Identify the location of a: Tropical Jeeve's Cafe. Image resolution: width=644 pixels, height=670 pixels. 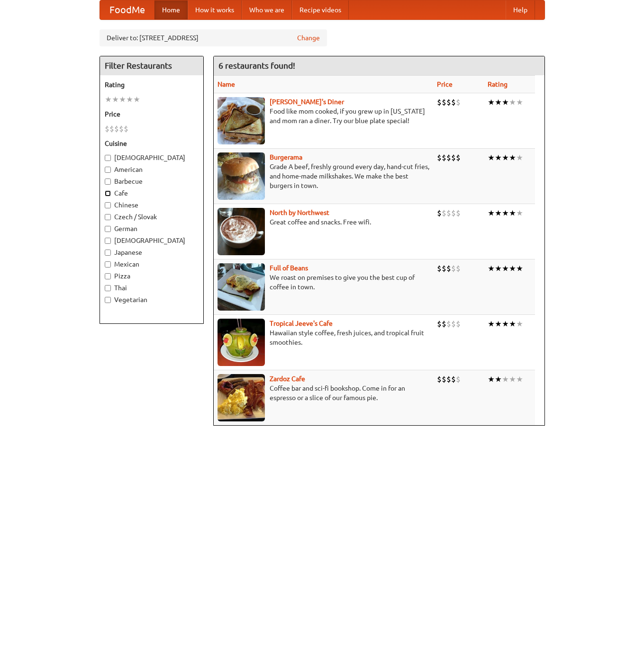
(301, 324).